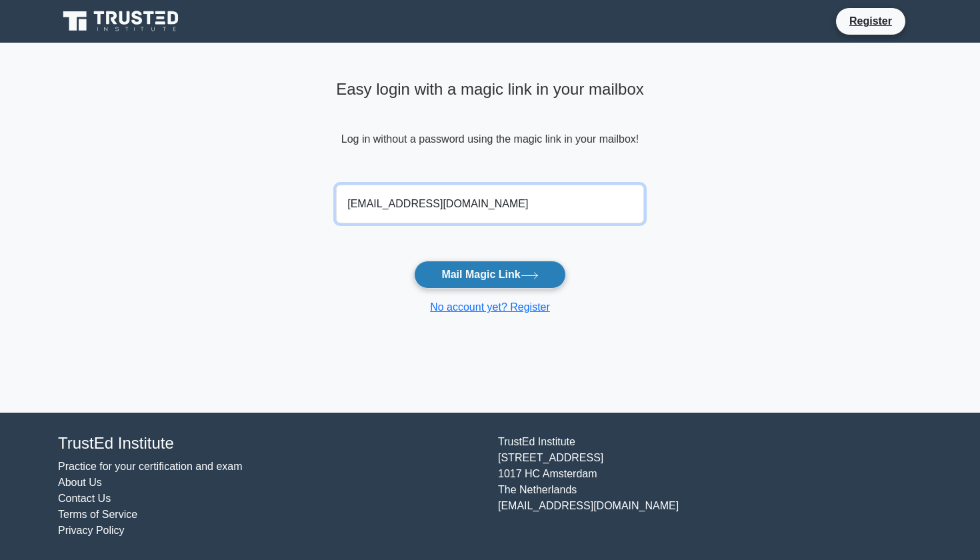 This screenshot has width=980, height=560. I want to click on a: Register, so click(871, 21).